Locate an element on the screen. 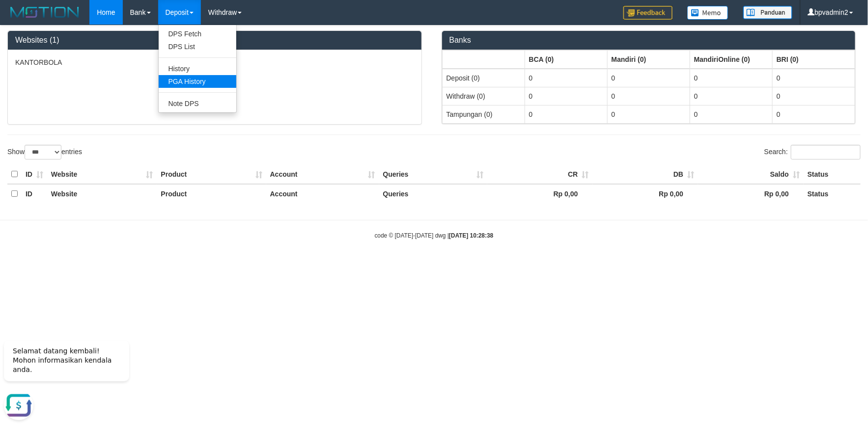 The image size is (868, 428). th: CR is located at coordinates (540, 174).